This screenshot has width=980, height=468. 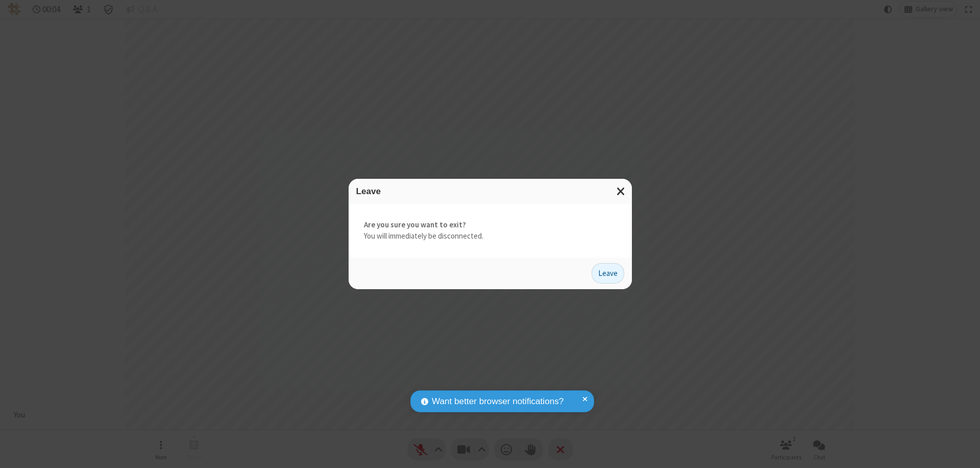 I want to click on span: Want better browser notifications?, so click(x=498, y=402).